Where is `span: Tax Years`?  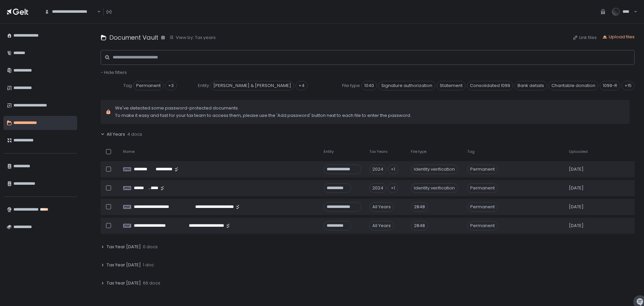 span: Tax Years is located at coordinates (379, 152).